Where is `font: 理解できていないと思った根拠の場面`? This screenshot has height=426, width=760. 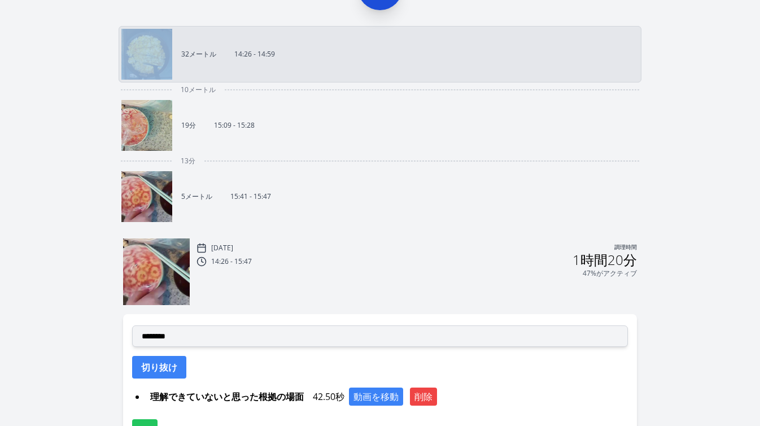
font: 理解できていないと思った根拠の場面 is located at coordinates (227, 396).